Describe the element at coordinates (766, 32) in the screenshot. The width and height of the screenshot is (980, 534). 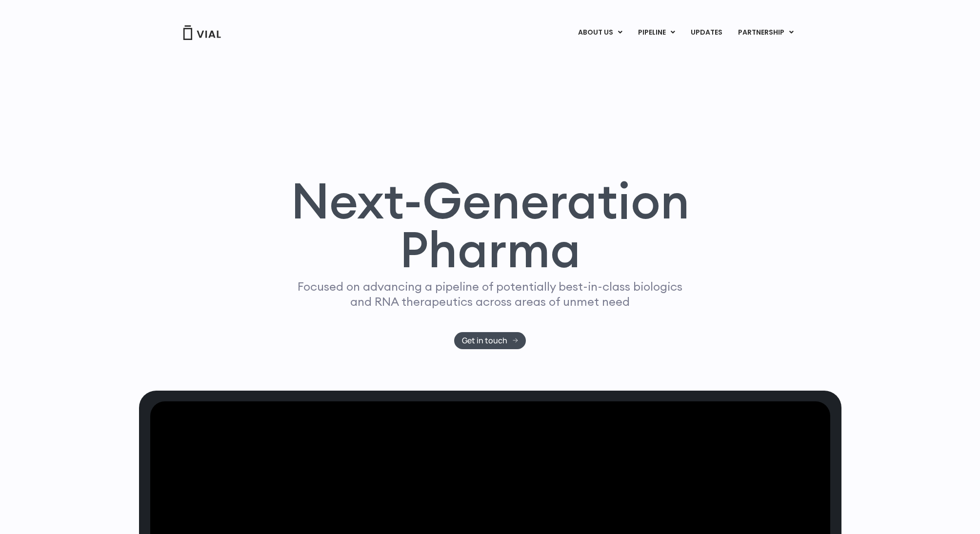
I see `a: PARTNERSHIPMenu Toggle` at that location.